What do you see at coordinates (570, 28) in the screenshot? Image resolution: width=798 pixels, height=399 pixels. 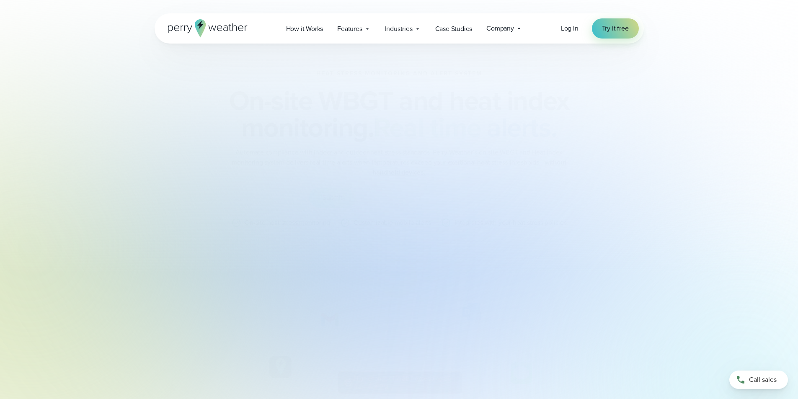 I see `a: Log in` at bounding box center [570, 28].